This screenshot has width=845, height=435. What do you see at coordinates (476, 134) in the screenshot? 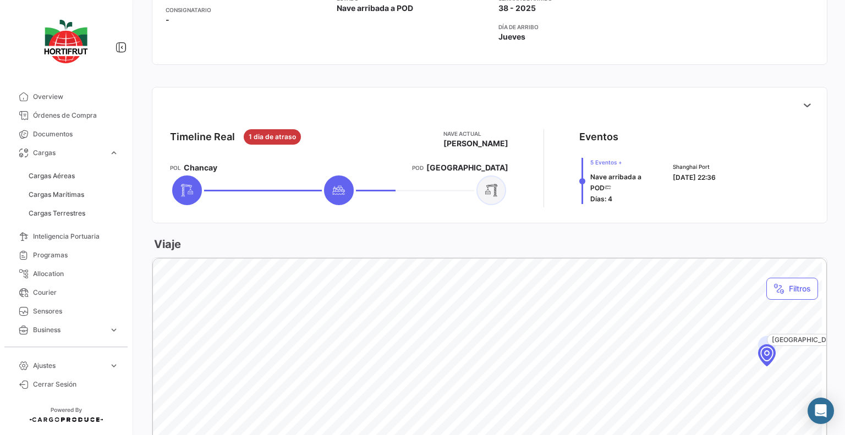
I see `app-card-info-title: Nave actual` at bounding box center [476, 134].